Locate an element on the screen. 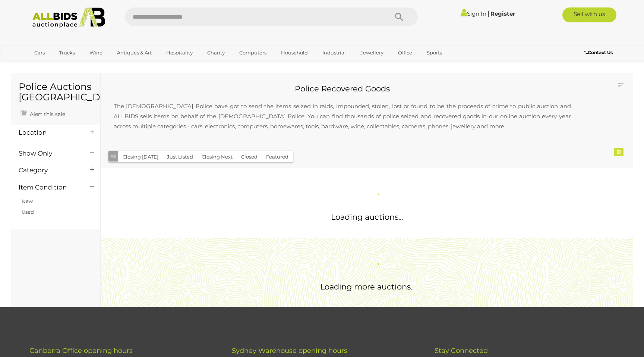 This screenshot has height=357, width=644. h4: Location is located at coordinates (48, 132).